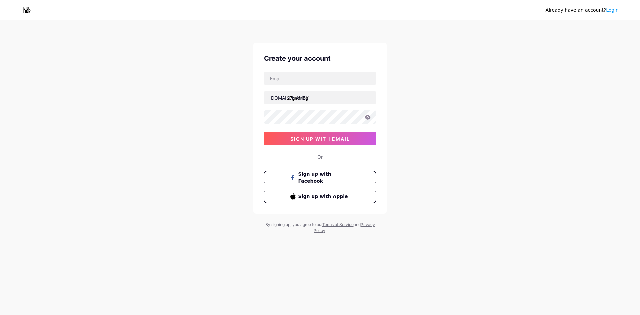 Image resolution: width=640 pixels, height=315 pixels. I want to click on a: Login, so click(613, 10).